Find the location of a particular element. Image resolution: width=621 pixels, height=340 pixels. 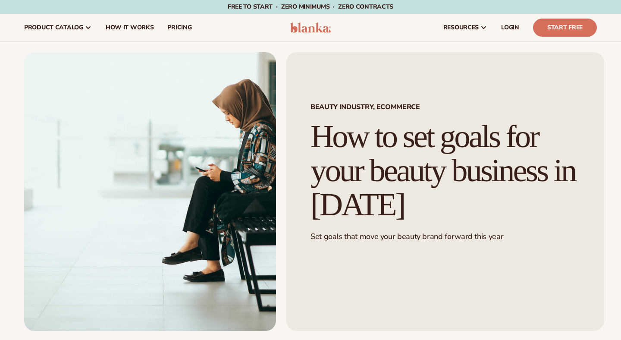

span: BEAUTY INDUSTRY, ECOMMERCE is located at coordinates (445, 107).